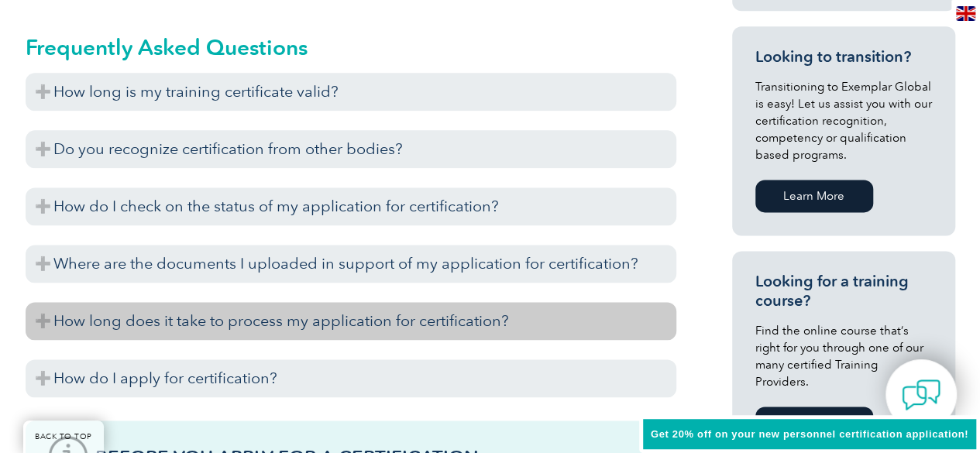 The image size is (980, 453). What do you see at coordinates (351, 321) in the screenshot?
I see `h3: How long does it take to process my application for certification?` at bounding box center [351, 321].